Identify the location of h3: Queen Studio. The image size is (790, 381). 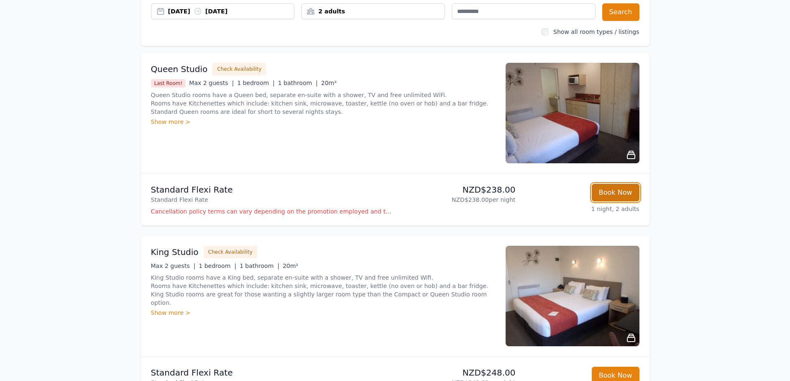
(179, 69).